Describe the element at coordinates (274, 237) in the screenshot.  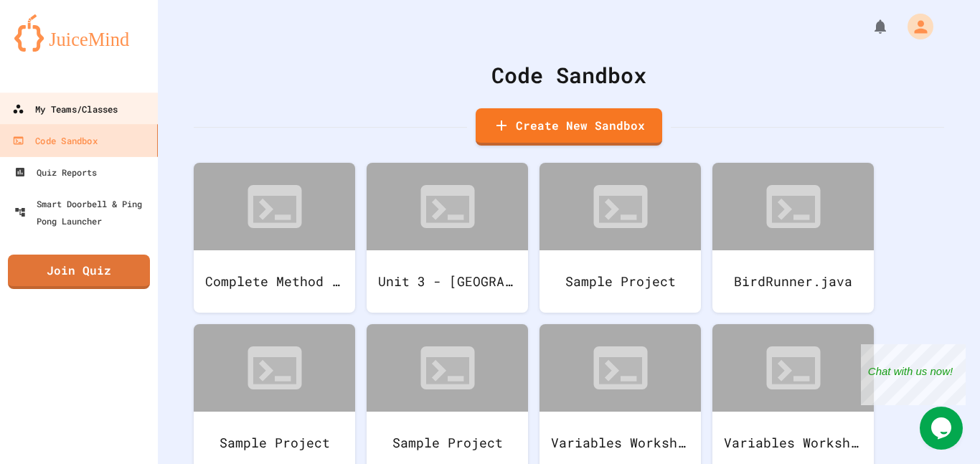
I see `a: Complete Method Chunk` at that location.